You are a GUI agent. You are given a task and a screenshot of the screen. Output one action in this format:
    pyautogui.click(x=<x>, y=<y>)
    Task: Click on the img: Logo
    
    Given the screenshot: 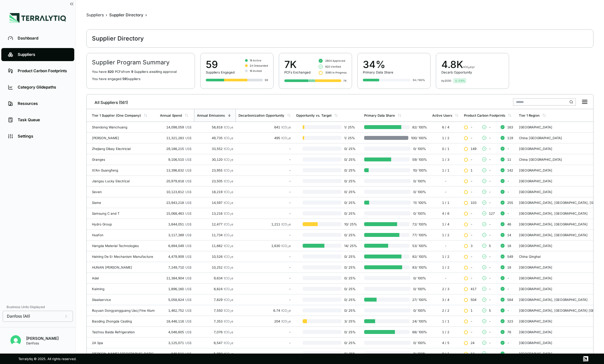 What is the action you would take?
    pyautogui.click(x=37, y=18)
    